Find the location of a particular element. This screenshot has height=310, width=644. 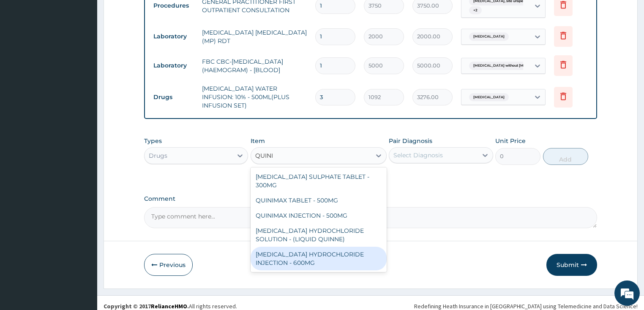

button: Submit is located at coordinates (572, 265).